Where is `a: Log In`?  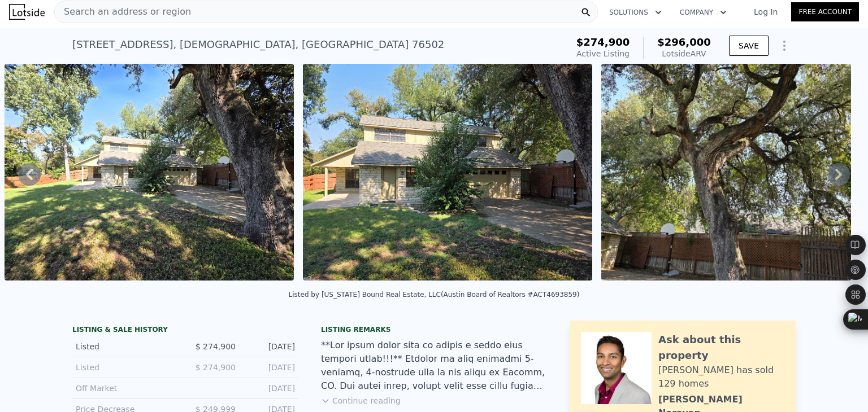
a: Log In is located at coordinates (766, 12).